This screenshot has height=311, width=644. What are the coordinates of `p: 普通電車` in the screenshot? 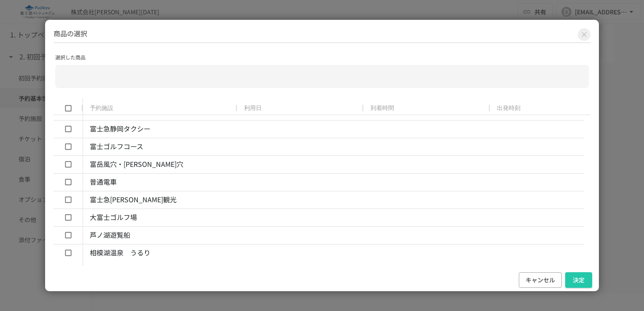 It's located at (103, 182).